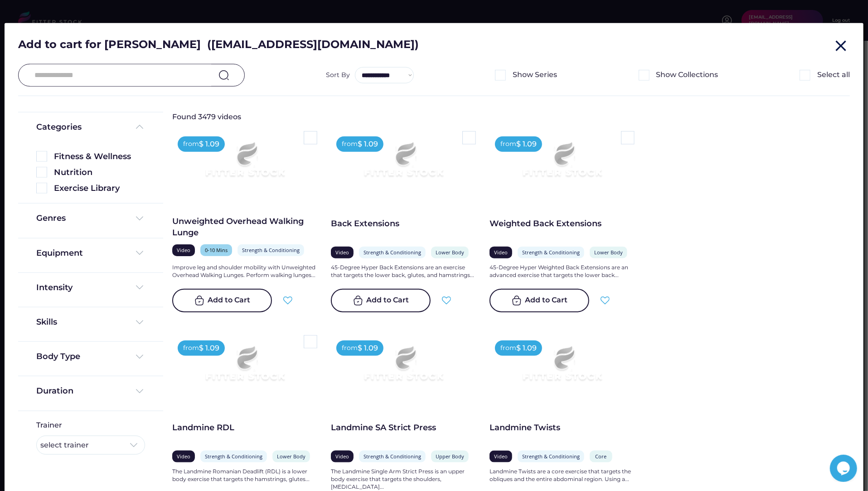 The height and width of the screenshot is (491, 868). Describe the element at coordinates (55, 391) in the screenshot. I see `div: Duration` at that location.